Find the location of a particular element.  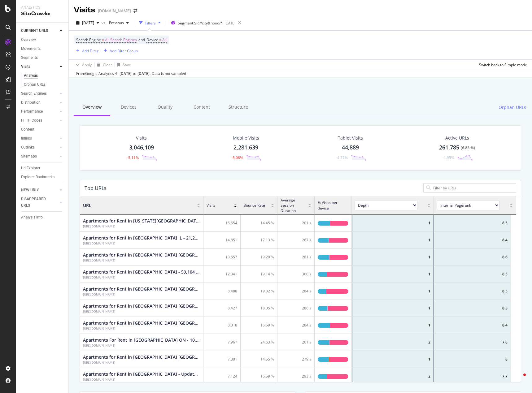

div: Save is located at coordinates (127, 65).